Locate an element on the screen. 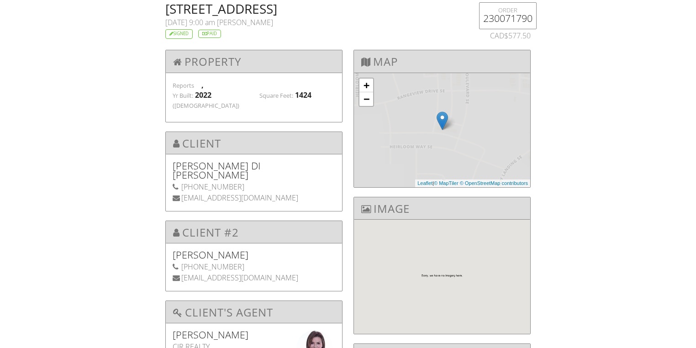 This screenshot has width=696, height=348. div: CAD$577.50 is located at coordinates (504, 36).